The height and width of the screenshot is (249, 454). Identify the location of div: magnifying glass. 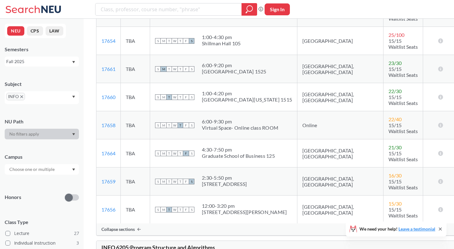
(249, 9).